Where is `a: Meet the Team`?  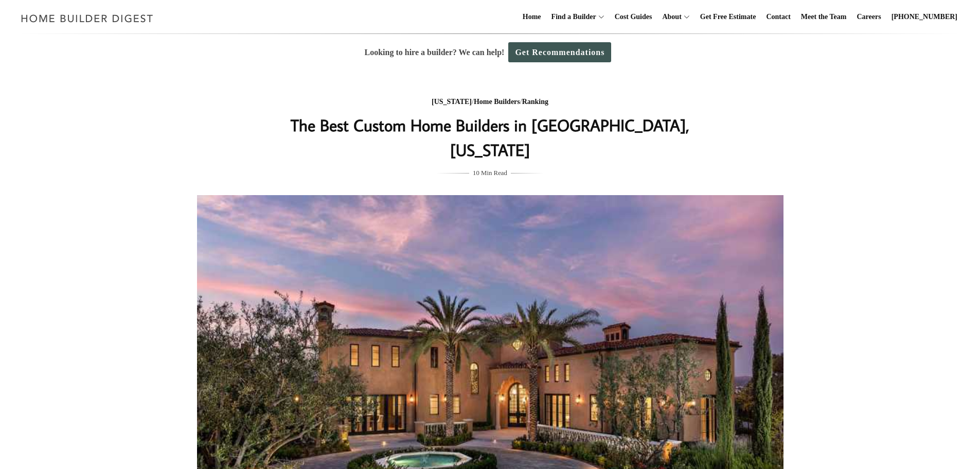 a: Meet the Team is located at coordinates (824, 17).